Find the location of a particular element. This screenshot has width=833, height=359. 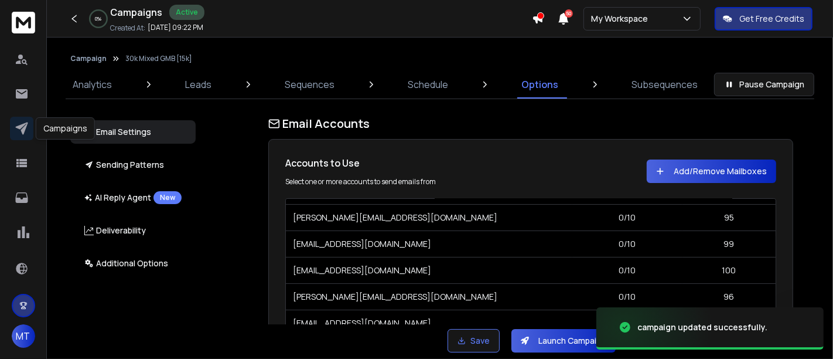

button: Get Free Credits is located at coordinates (763, 19).